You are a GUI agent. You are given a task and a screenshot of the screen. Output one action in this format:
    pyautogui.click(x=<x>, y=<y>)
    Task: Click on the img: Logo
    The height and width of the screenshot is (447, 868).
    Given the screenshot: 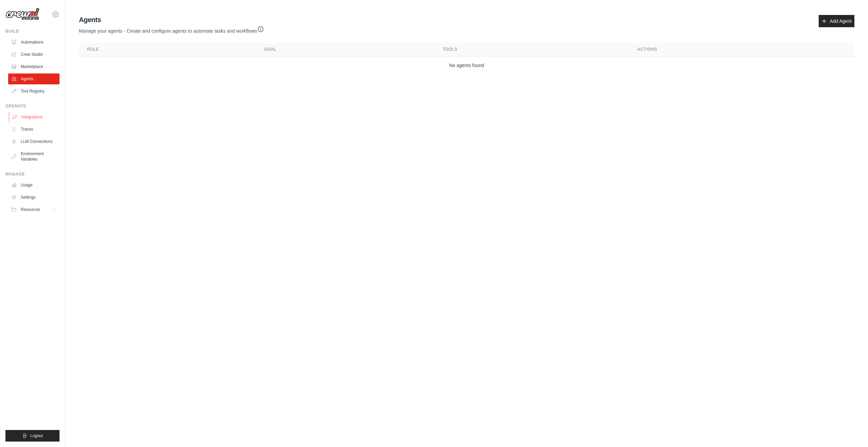 What is the action you would take?
    pyautogui.click(x=23, y=14)
    